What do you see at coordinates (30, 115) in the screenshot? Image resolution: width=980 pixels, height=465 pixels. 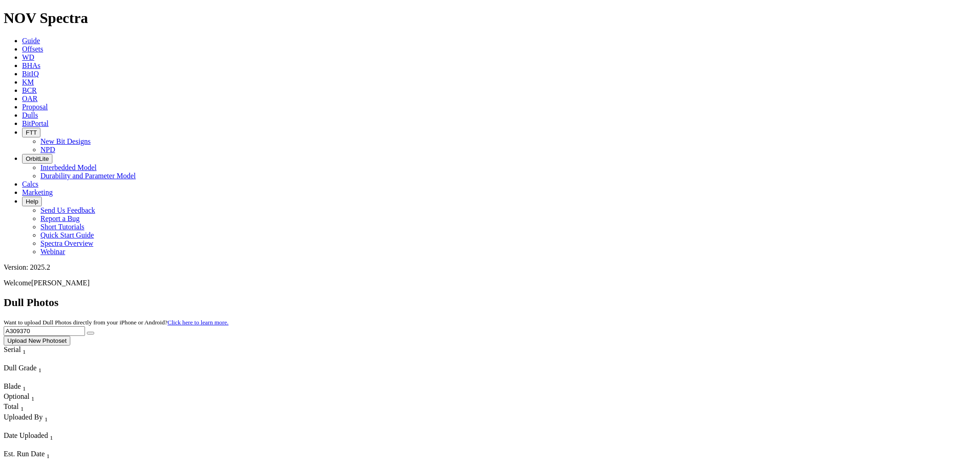 I see `a: Dulls` at bounding box center [30, 115].